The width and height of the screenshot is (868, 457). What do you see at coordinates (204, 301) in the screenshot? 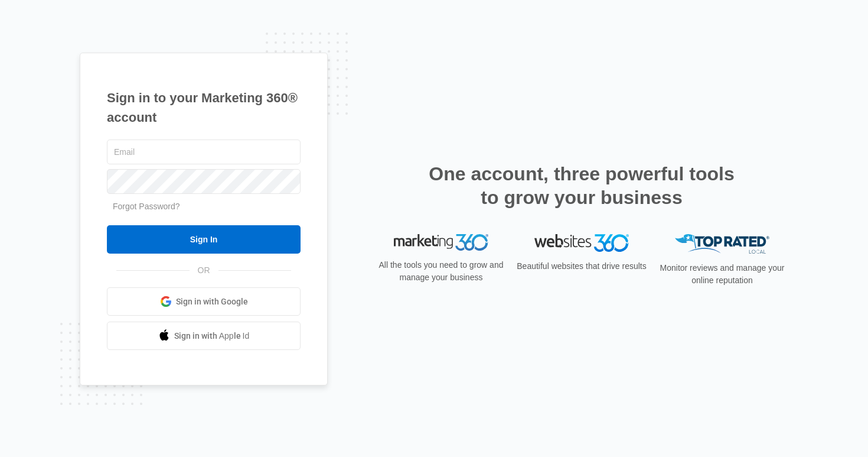
I see `a: Sign in with Google` at bounding box center [204, 301].